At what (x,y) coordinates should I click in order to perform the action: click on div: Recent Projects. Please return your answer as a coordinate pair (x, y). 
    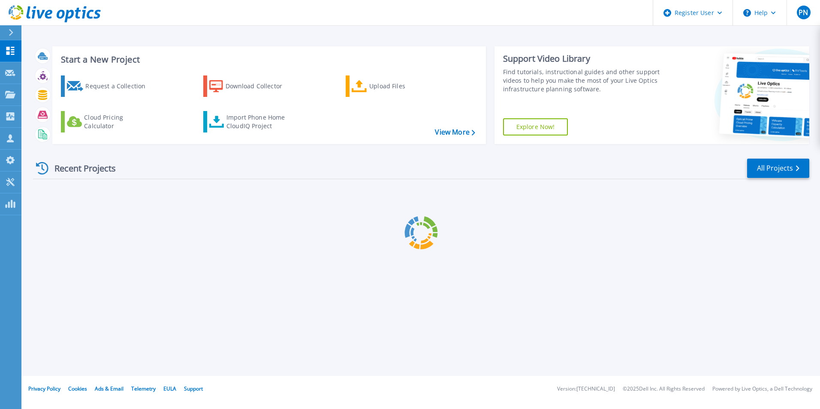
    Looking at the image, I should click on (80, 168).